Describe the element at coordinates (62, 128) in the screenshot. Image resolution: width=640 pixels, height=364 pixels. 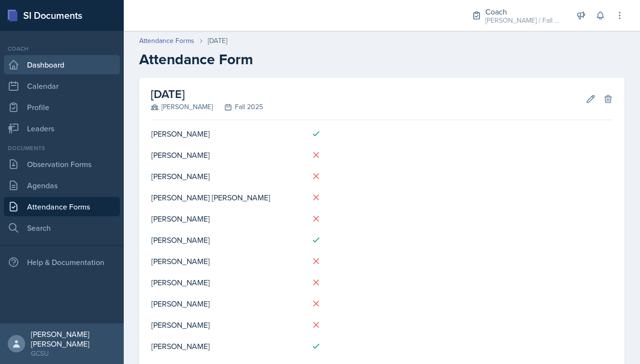
I see `a: Leaders` at that location.